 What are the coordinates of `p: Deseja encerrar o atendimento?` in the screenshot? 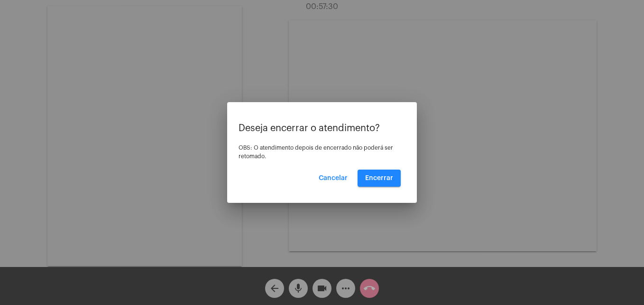 It's located at (322, 128).